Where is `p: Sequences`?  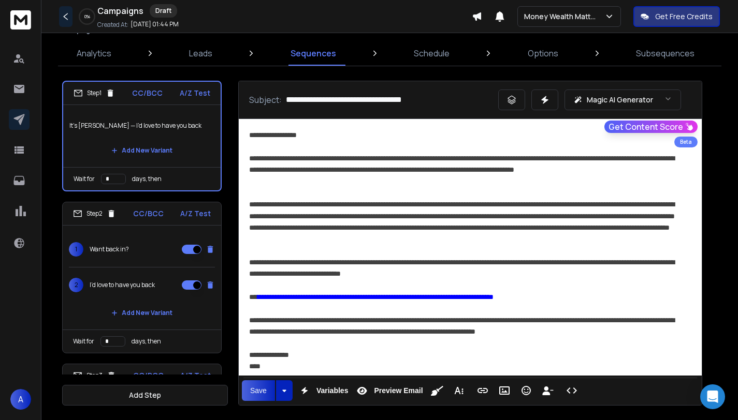 p: Sequences is located at coordinates (313, 53).